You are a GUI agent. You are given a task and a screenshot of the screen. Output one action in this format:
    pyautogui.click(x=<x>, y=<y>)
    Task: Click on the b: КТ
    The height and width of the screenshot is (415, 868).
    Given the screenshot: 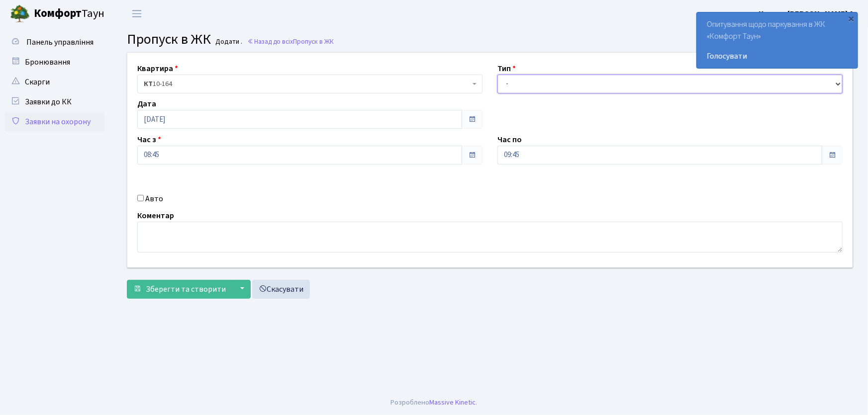 What is the action you would take?
    pyautogui.click(x=148, y=84)
    